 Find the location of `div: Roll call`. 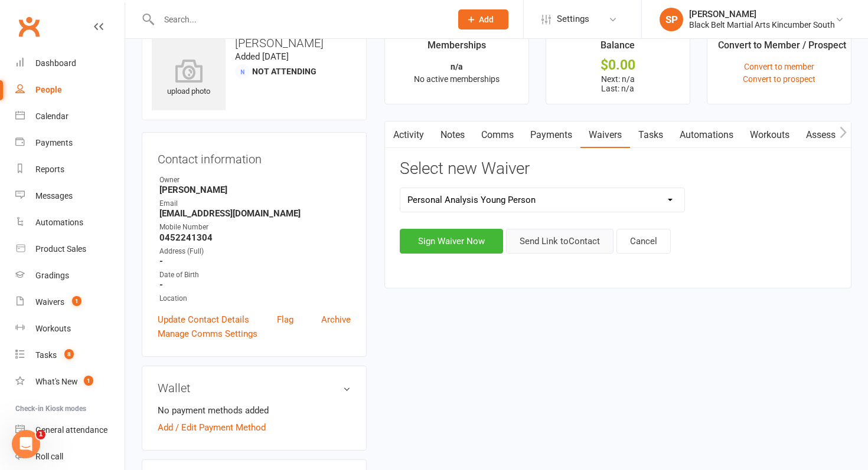

div: Roll call is located at coordinates (49, 457).